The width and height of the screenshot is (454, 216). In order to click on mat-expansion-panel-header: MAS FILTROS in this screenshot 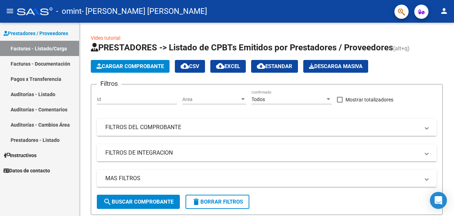, I will do `click(267, 179)`.